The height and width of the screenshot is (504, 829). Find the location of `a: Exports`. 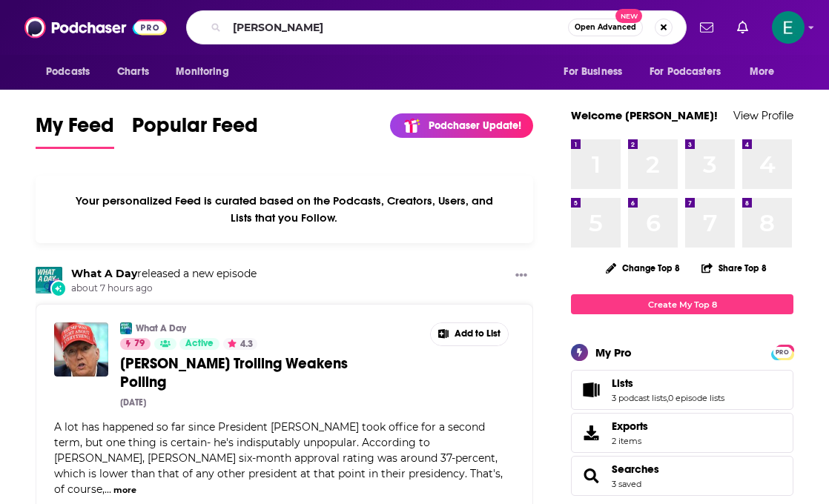

a: Exports is located at coordinates (682, 432).